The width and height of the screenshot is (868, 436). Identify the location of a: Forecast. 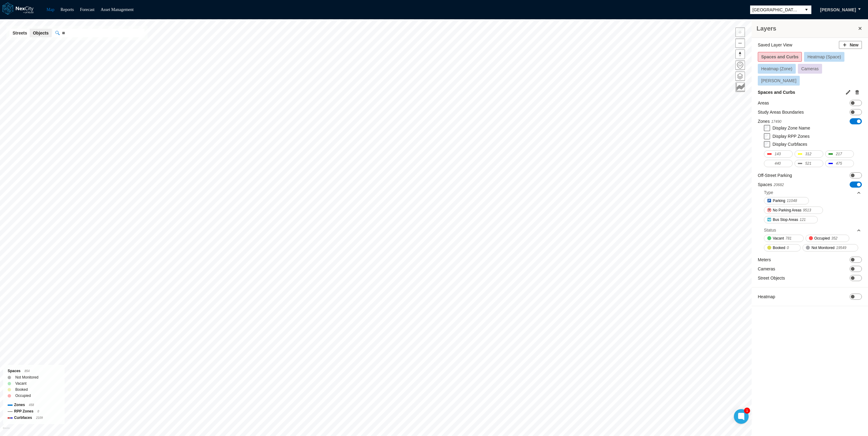
(87, 10).